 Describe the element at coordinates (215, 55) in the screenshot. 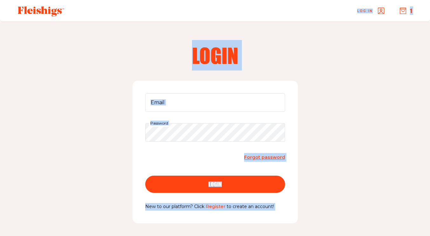

I see `h2: Login` at that location.